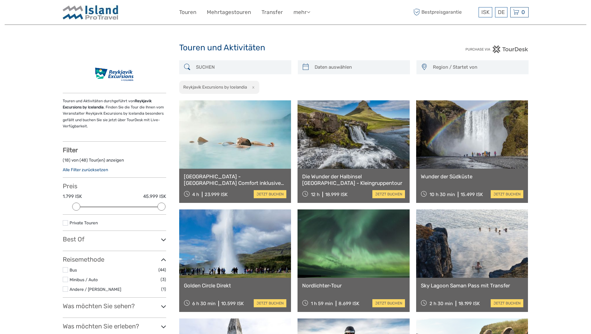  Describe the element at coordinates (84, 280) in the screenshot. I see `a: Minibus / Auto` at that location.